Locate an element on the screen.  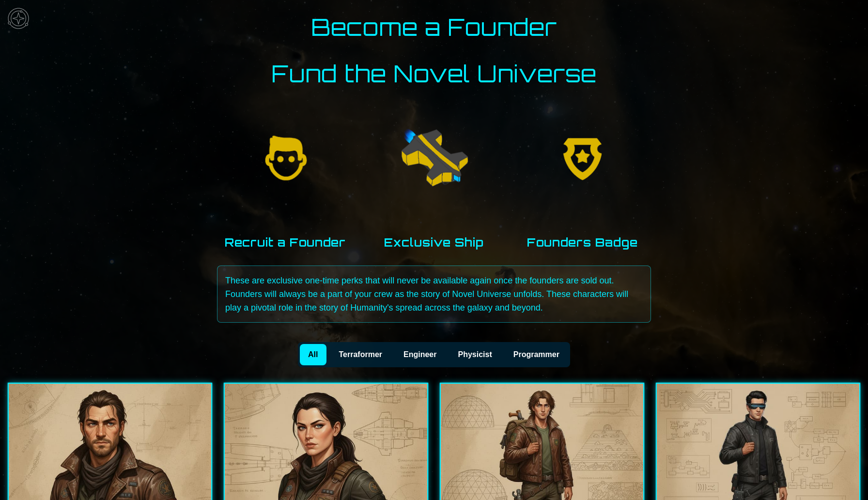
h2: Become a Founder Fund the Novel Universe is located at coordinates (434, 50).